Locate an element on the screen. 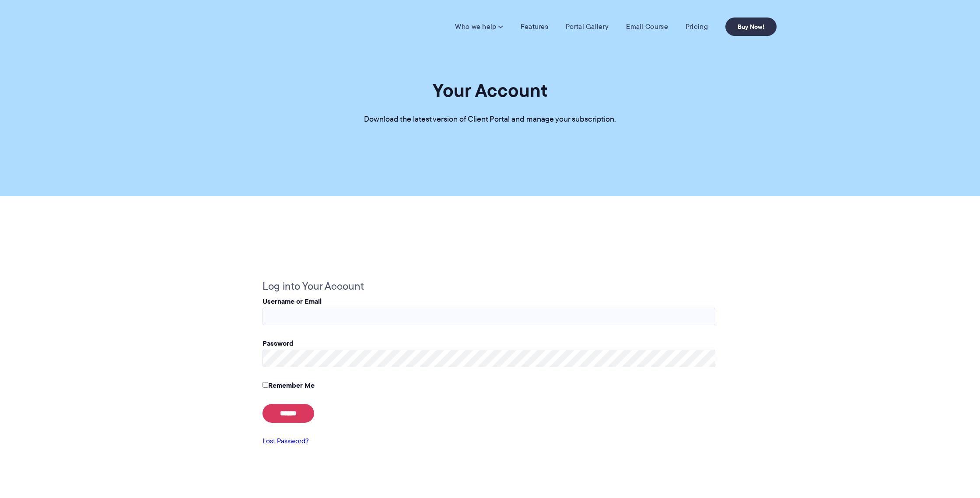  a: Portal Gallery is located at coordinates (587, 27).